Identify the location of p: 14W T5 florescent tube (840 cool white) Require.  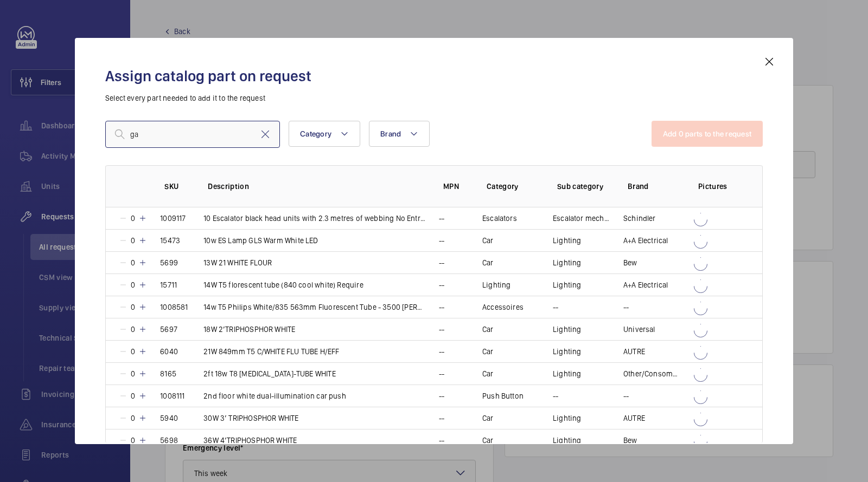
(283, 285).